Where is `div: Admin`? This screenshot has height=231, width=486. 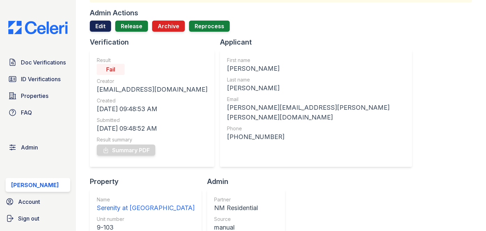 div: Admin is located at coordinates (249, 182).